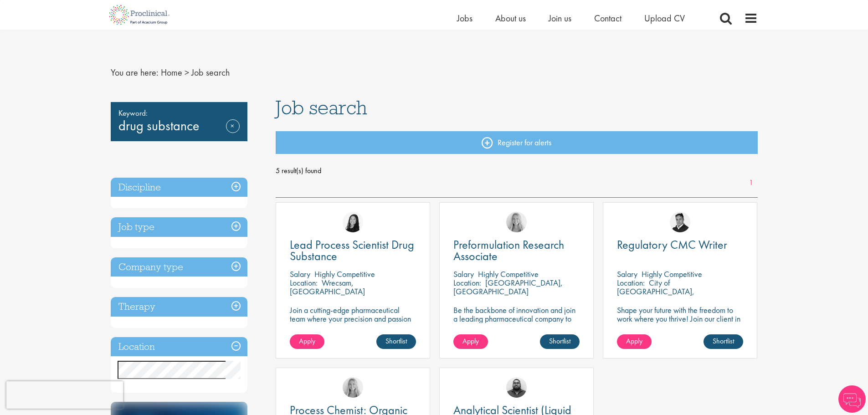  I want to click on a: Numhom Sudsok, so click(353, 222).